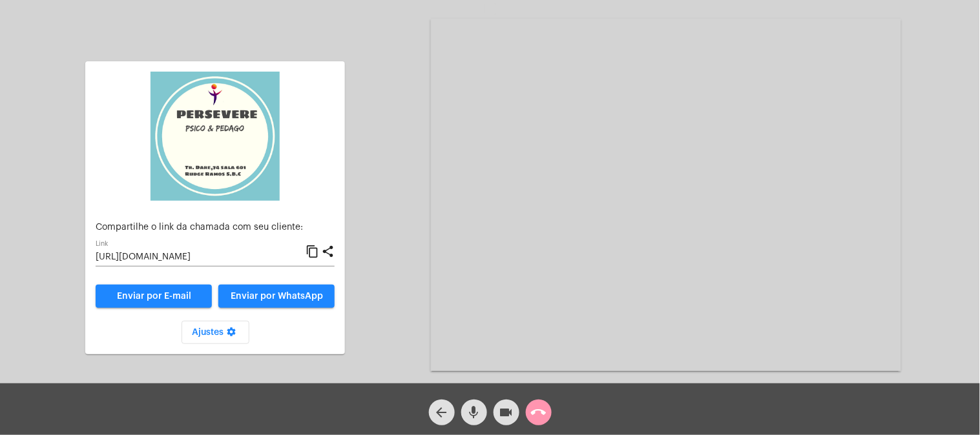 This screenshot has width=980, height=435. What do you see at coordinates (328, 252) in the screenshot?
I see `mat-icon: share` at bounding box center [328, 252].